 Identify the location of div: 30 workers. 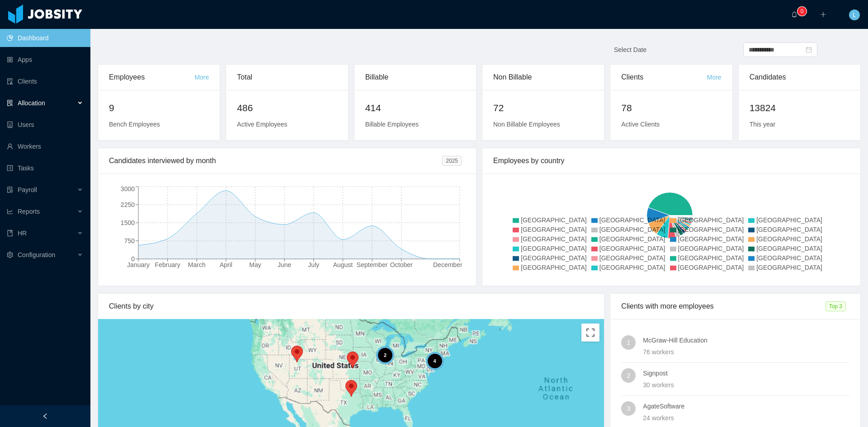
(746, 385).